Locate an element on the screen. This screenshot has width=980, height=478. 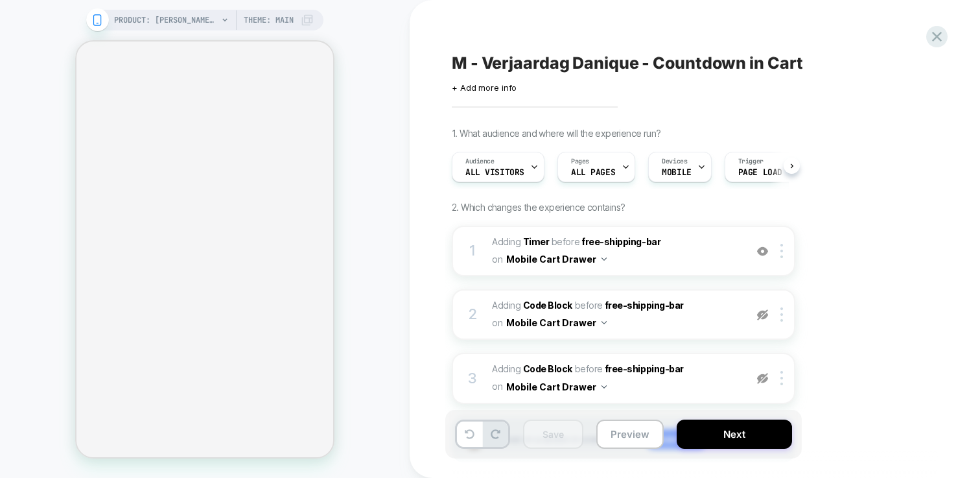
span: ALL PAGES is located at coordinates (593, 173).